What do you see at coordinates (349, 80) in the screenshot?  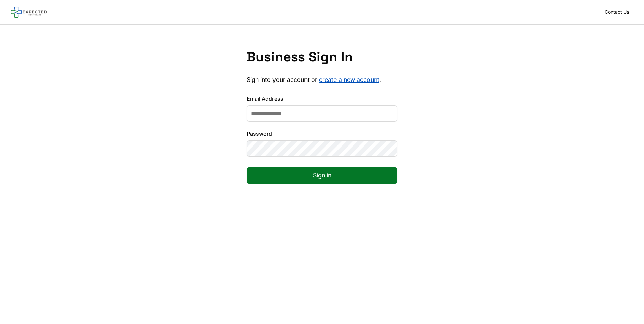 I see `a: create a new account` at bounding box center [349, 80].